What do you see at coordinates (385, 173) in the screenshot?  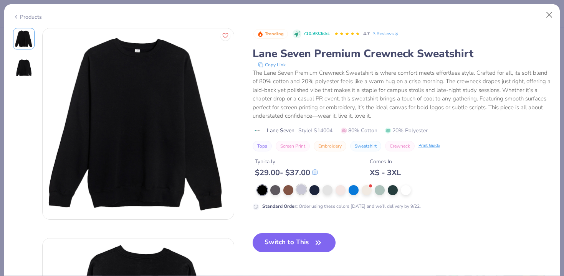 I see `div: XS - 3XL` at bounding box center [385, 173].